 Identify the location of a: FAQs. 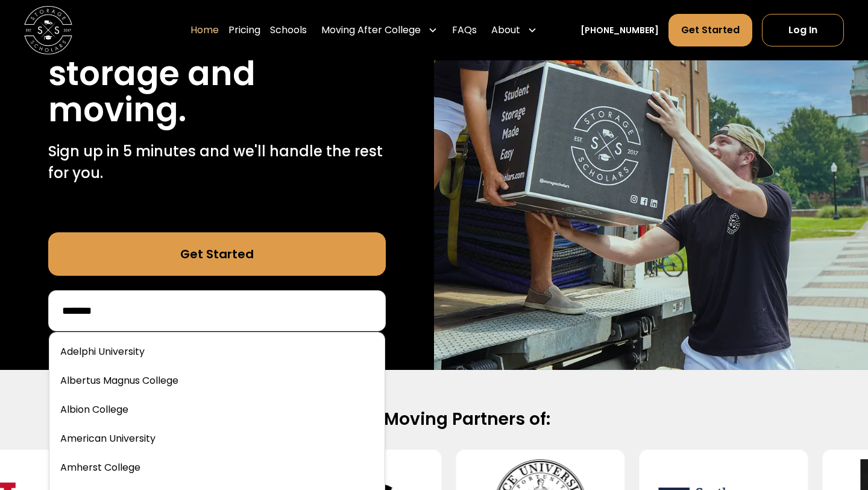
(464, 30).